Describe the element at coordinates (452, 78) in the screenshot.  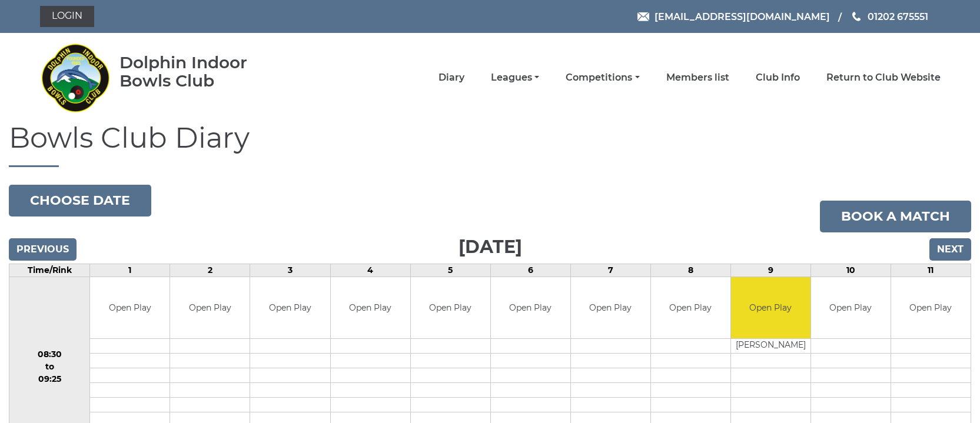
I see `a: Diary` at that location.